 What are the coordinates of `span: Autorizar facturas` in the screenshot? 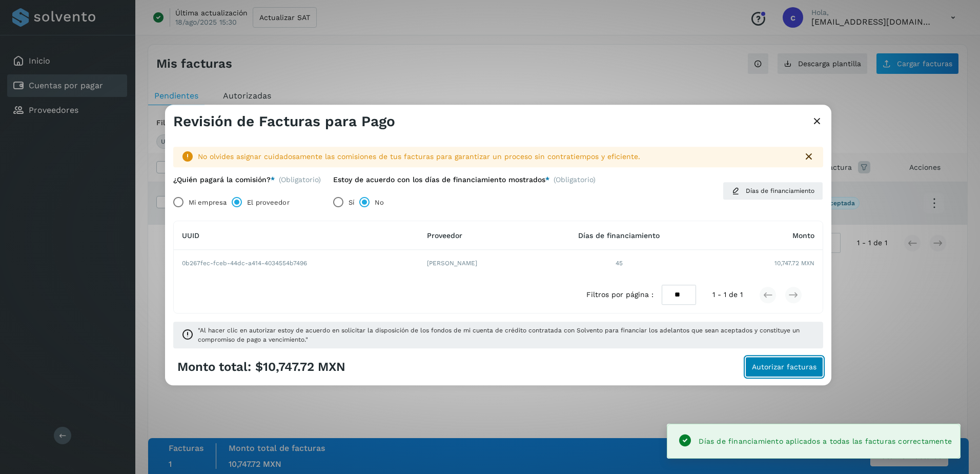 It's located at (784, 367).